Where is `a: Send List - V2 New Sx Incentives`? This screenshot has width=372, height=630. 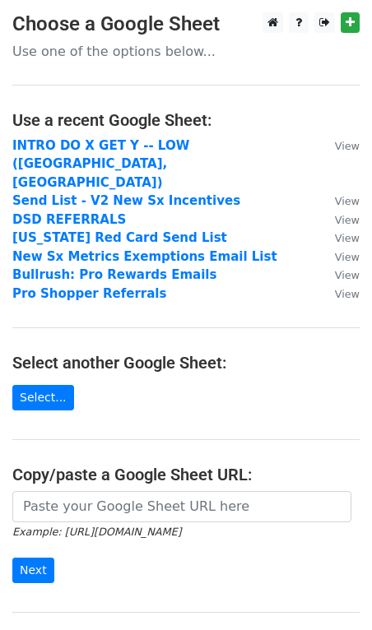 a: Send List - V2 New Sx Incentives is located at coordinates (126, 201).